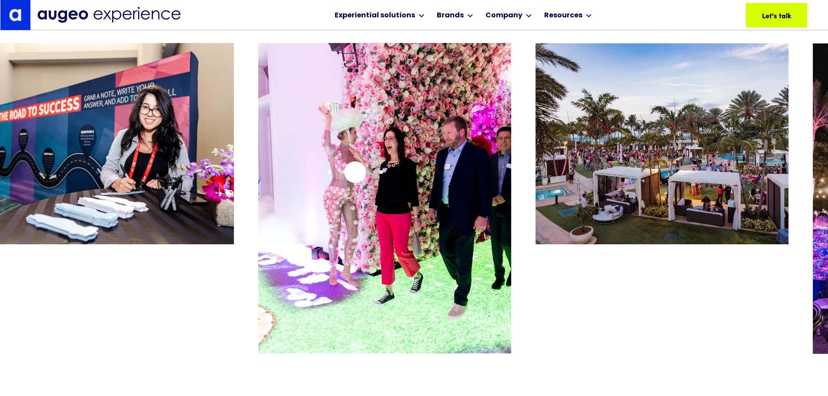  I want to click on div: Resources, so click(563, 16).